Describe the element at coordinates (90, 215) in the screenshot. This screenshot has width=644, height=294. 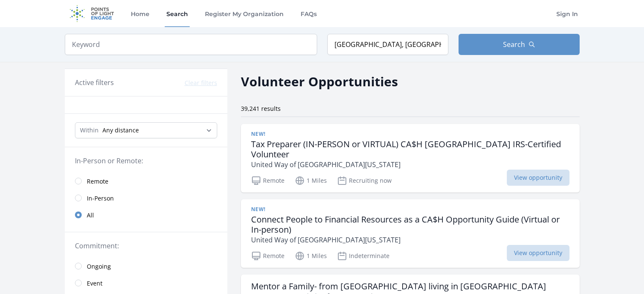
I see `span: All` at that location.